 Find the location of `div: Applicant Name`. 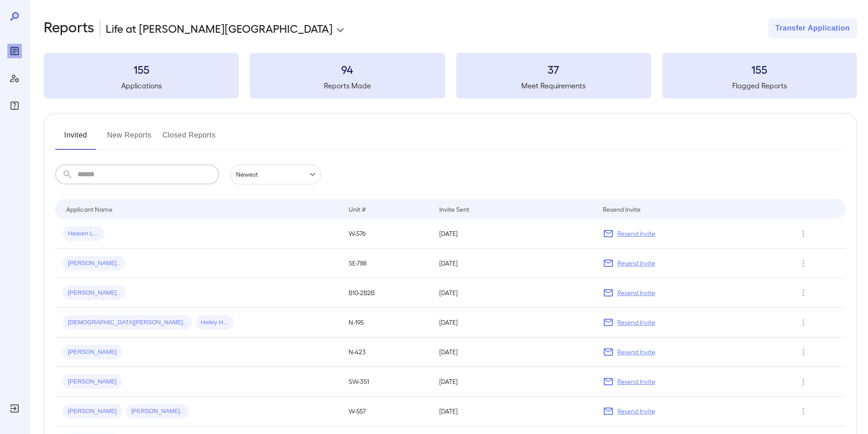

div: Applicant Name is located at coordinates (89, 209).